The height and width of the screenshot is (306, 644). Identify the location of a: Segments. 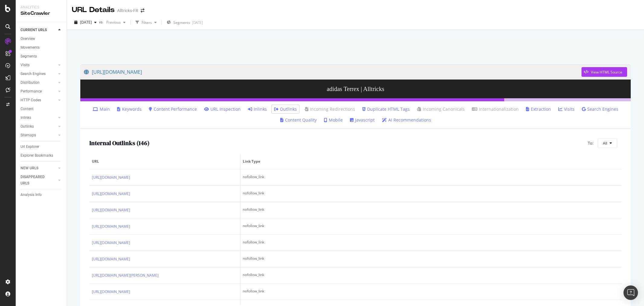
(42, 56).